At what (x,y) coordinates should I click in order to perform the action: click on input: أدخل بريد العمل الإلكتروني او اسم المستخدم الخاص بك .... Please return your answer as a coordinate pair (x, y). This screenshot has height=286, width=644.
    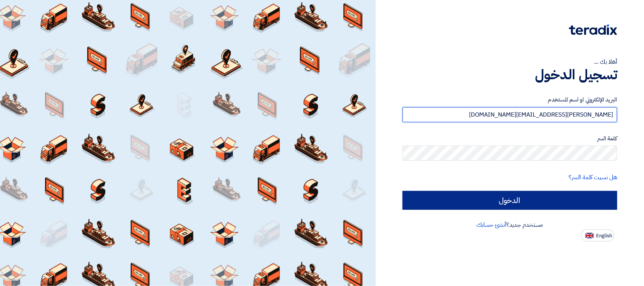
    Looking at the image, I should click on (510, 114).